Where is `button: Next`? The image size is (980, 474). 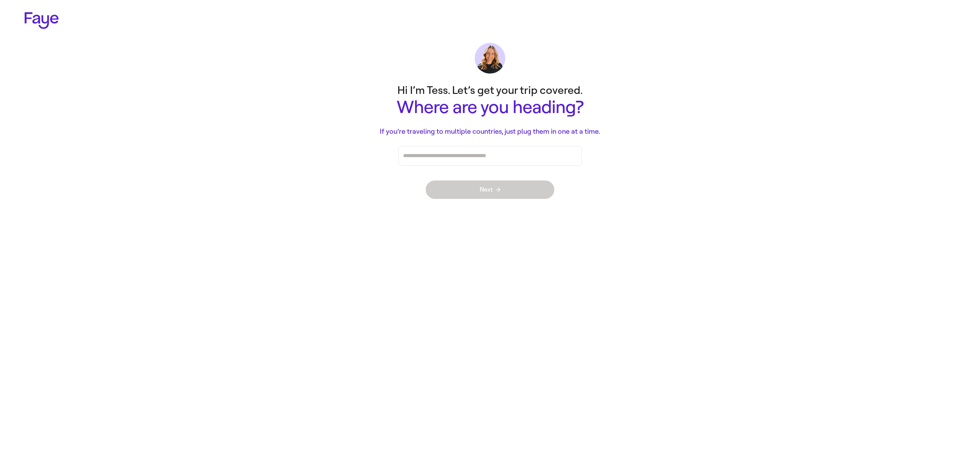 button: Next is located at coordinates (490, 190).